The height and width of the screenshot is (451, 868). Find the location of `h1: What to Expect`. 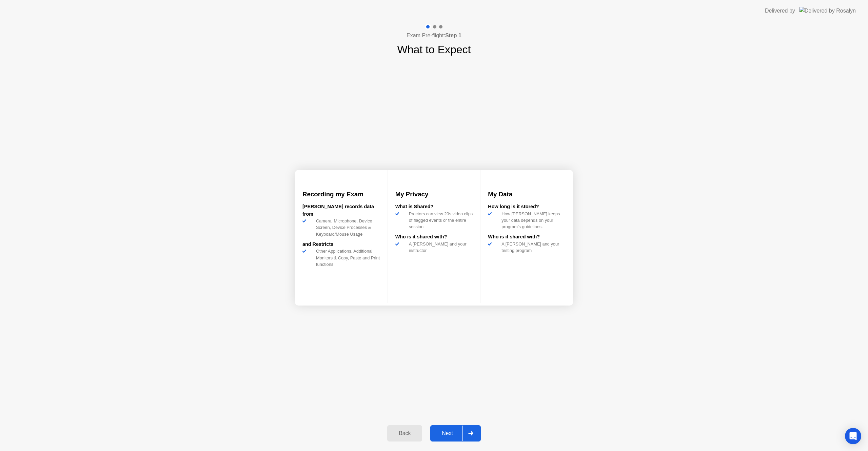

h1: What to Expect is located at coordinates (434, 50).